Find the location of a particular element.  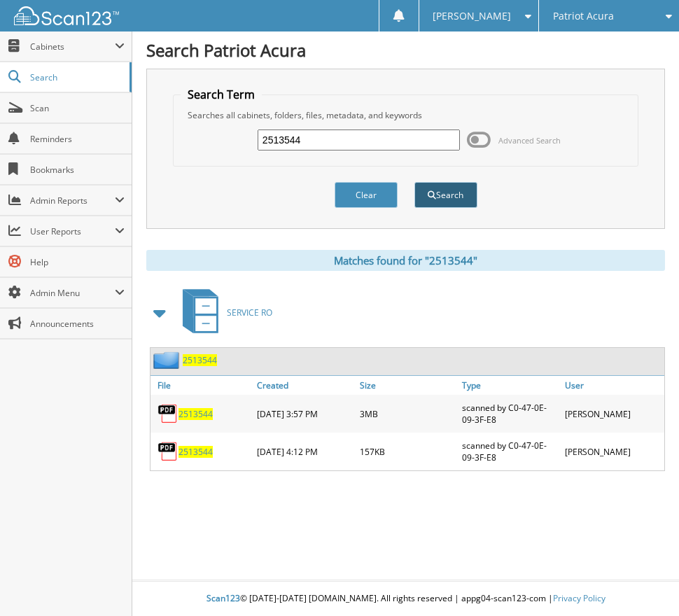

img: folder2.png is located at coordinates (168, 359).